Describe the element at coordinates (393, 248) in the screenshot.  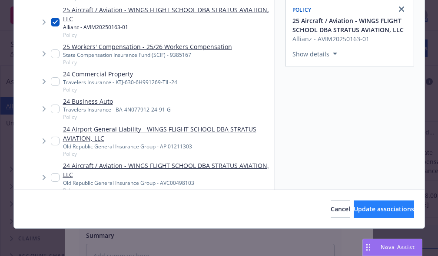
I see `button: Nova Assist` at that location.